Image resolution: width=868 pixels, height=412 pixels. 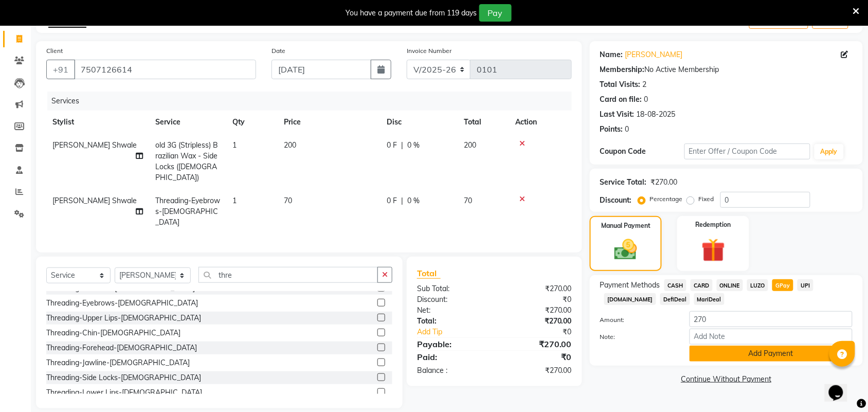 What do you see at coordinates (55, 51) in the screenshot?
I see `label: Client` at bounding box center [55, 51].